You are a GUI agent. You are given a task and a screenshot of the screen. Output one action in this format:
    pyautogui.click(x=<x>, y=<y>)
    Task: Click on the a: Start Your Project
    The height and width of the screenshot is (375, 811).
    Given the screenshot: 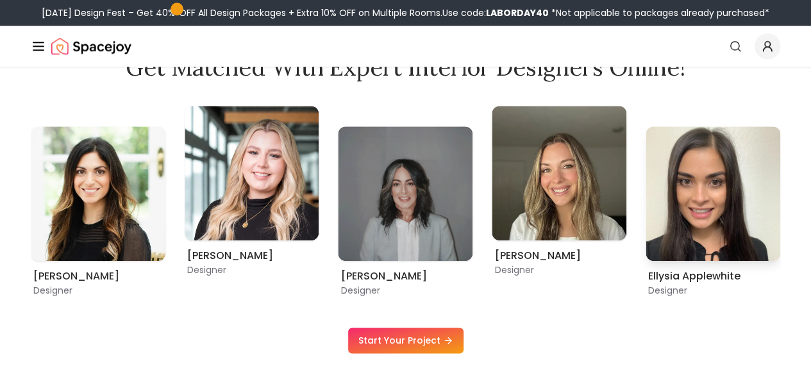 What is the action you would take?
    pyautogui.click(x=406, y=340)
    